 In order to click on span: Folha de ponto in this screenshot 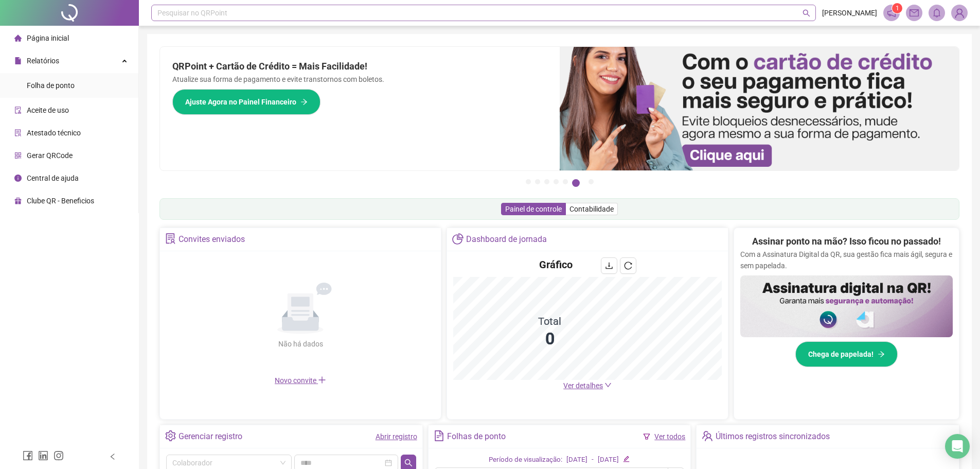, I will do `click(50, 85)`.